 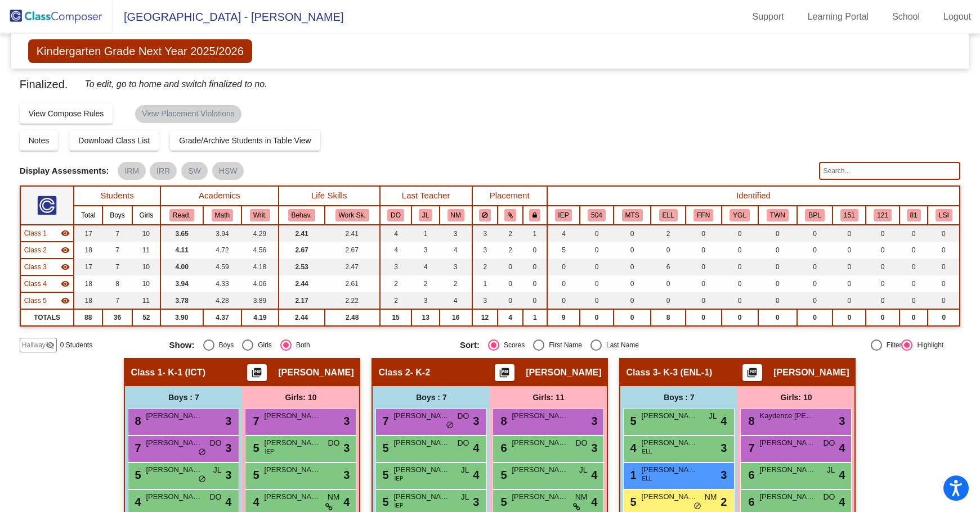 What do you see at coordinates (425, 267) in the screenshot?
I see `td: 4` at bounding box center [425, 267].